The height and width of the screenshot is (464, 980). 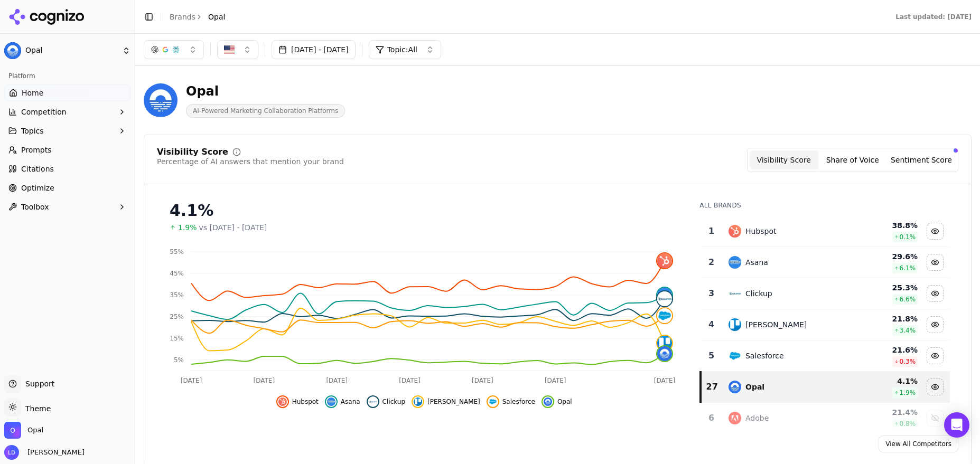 What do you see at coordinates (177, 317) in the screenshot?
I see `tspan: 25%` at bounding box center [177, 317].